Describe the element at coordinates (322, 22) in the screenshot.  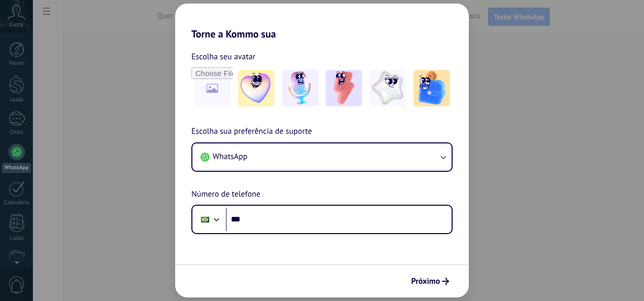
I see `h2: Torne a Kommo sua` at that location.